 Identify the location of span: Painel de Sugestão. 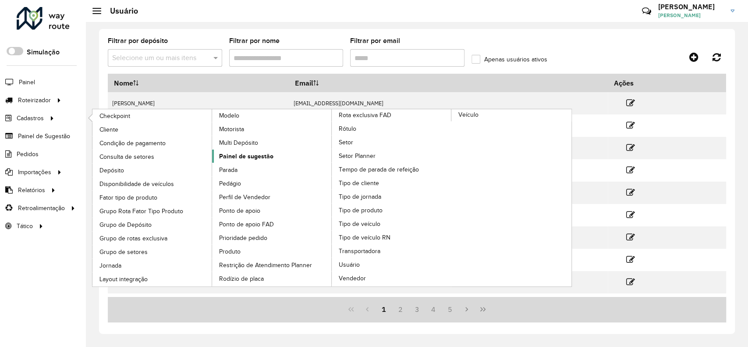
(44, 136).